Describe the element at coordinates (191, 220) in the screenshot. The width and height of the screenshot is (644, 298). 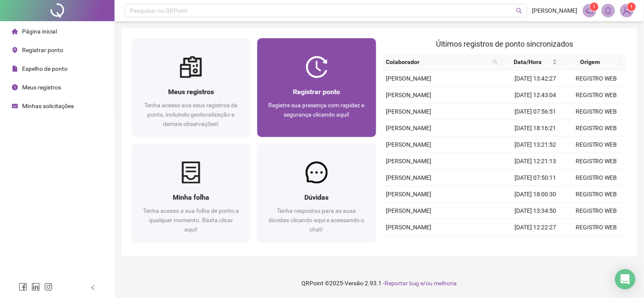
I see `span: Tenha acesso a sua folha de ponto a qualquer momento. Basta clicar aqui!` at that location.